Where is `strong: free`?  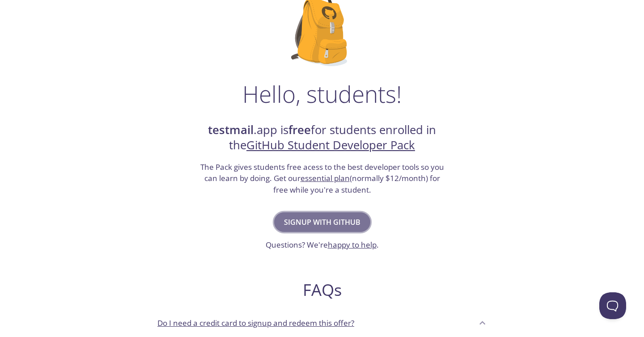
strong: free is located at coordinates (299, 129).